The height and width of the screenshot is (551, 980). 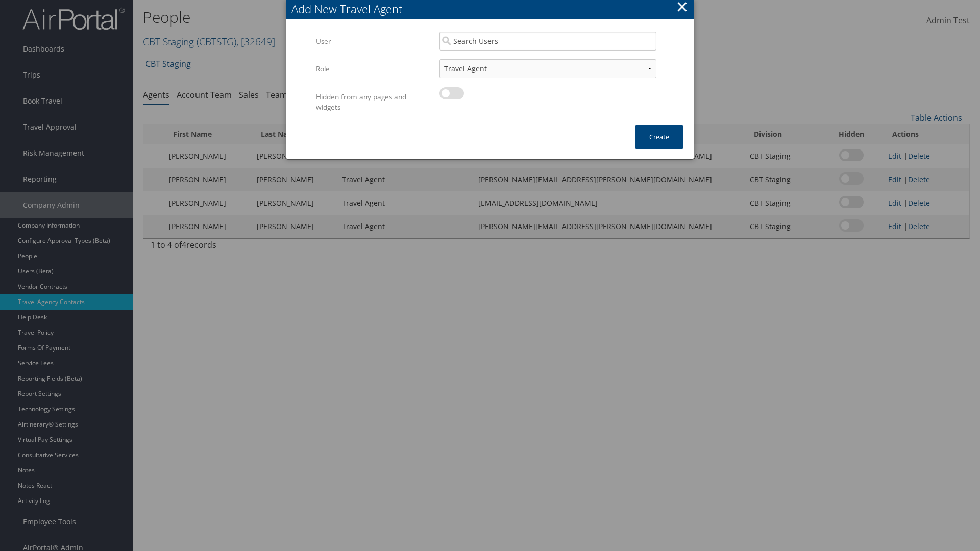 What do you see at coordinates (659, 136) in the screenshot?
I see `button: Create` at bounding box center [659, 136].